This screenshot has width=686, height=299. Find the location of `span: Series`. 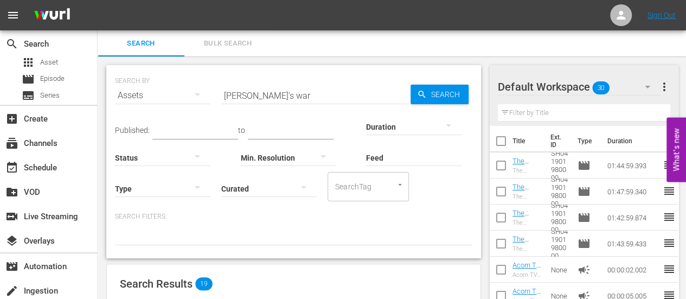

span: Series is located at coordinates (50, 95).